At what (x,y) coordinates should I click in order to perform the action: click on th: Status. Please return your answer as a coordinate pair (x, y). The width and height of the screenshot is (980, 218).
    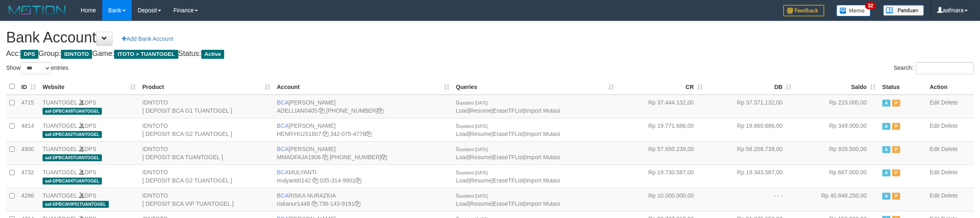
    Looking at the image, I should click on (903, 87).